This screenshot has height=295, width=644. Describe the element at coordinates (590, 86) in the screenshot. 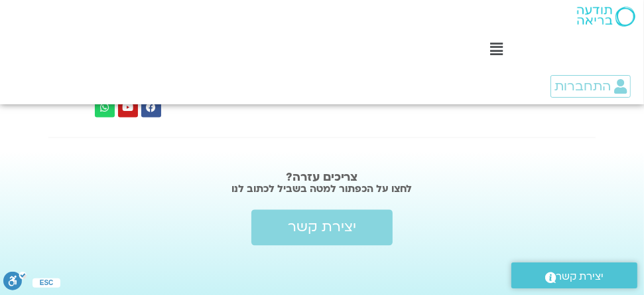

I see `a: התחברות` at that location.